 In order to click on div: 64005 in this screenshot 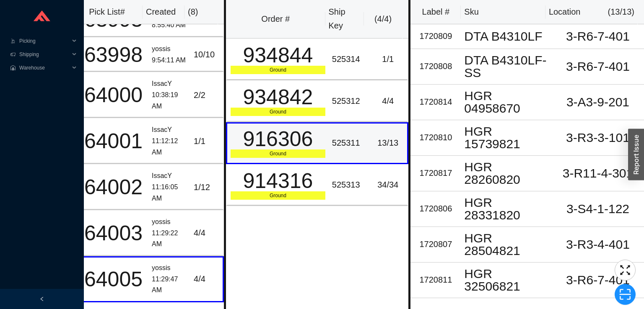, I will do `click(113, 279)`.